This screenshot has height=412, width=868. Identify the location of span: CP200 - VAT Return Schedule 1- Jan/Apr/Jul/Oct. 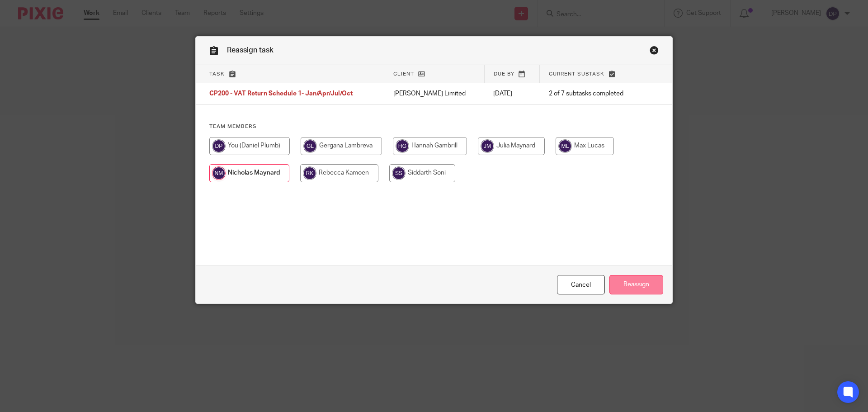
(281, 94).